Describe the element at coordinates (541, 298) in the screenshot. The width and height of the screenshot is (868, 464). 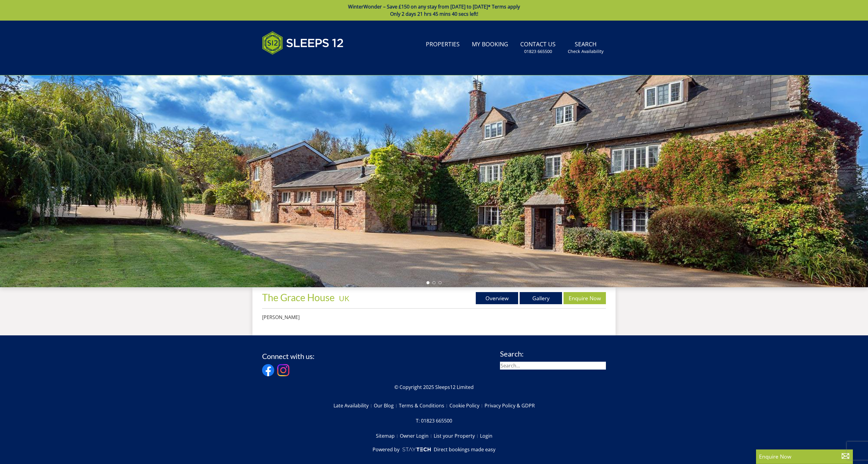
I see `a: Gallery` at that location.